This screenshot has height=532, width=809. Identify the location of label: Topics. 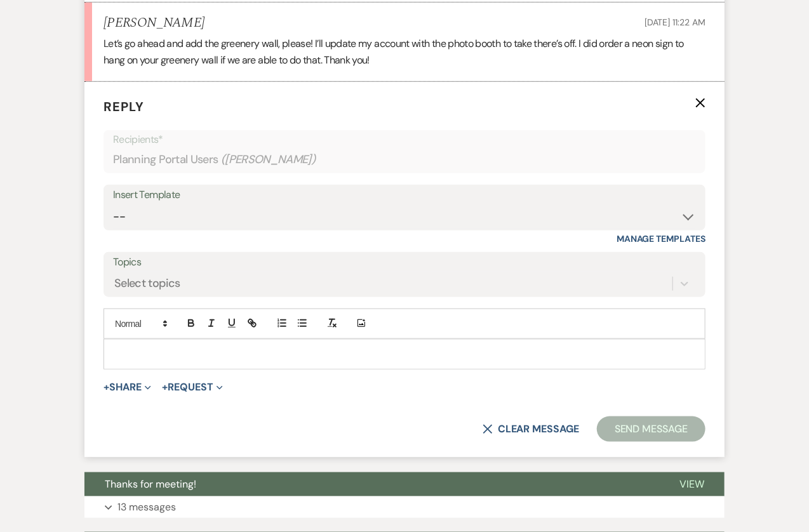
(405, 262).